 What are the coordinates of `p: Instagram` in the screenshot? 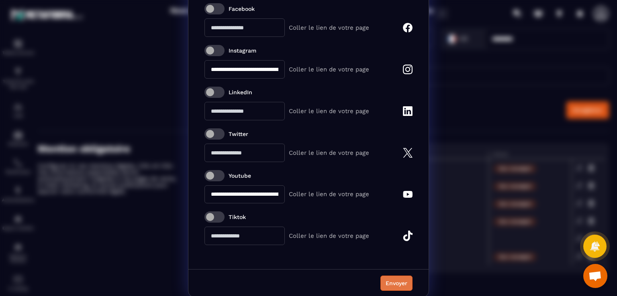 It's located at (242, 51).